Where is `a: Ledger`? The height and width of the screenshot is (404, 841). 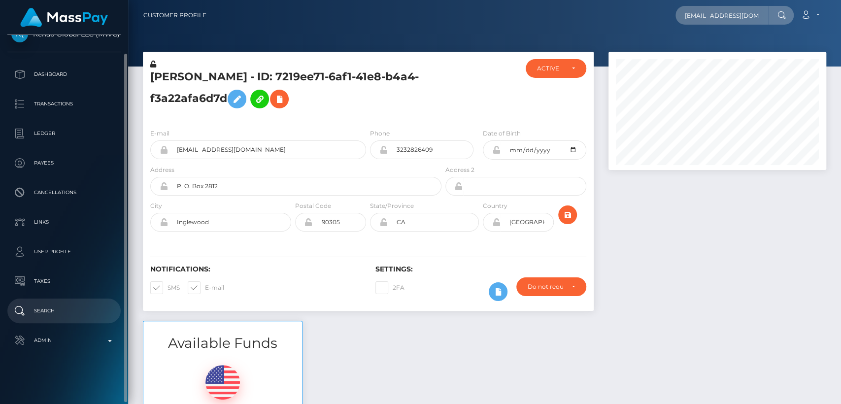
a: Ledger is located at coordinates (64, 133).